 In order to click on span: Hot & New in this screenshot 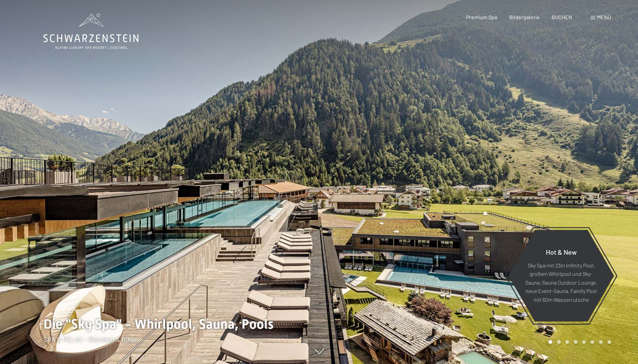, I will do `click(562, 252)`.